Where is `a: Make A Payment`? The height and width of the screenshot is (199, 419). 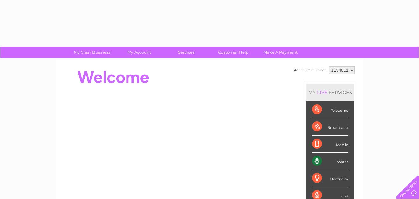 a: Make A Payment is located at coordinates (281, 52).